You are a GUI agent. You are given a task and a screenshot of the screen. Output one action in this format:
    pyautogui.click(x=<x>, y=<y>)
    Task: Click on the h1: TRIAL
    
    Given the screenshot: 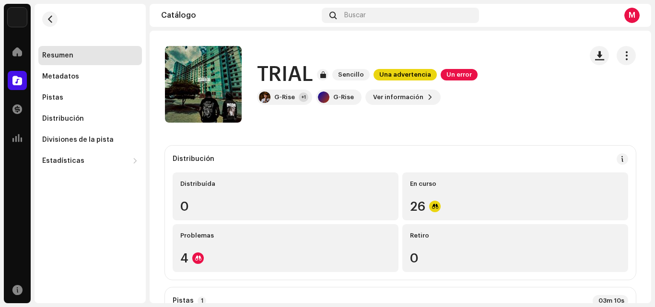 What is the action you would take?
    pyautogui.click(x=285, y=75)
    